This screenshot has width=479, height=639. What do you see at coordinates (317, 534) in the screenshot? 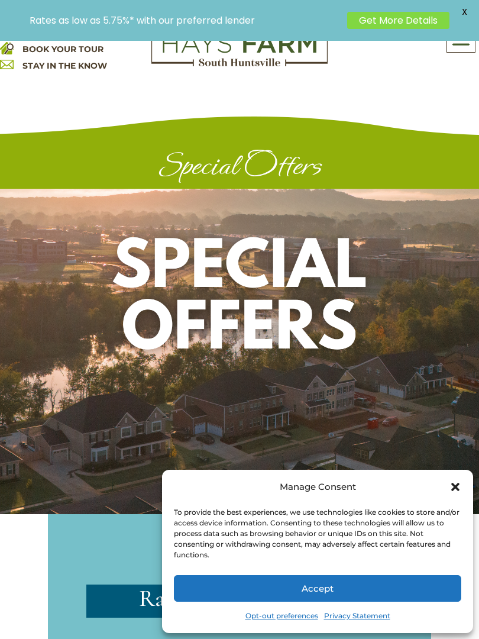
I see `div: To provide the best experiences, we use technologies like cookies to store and/or access device i...` at bounding box center [317, 534].